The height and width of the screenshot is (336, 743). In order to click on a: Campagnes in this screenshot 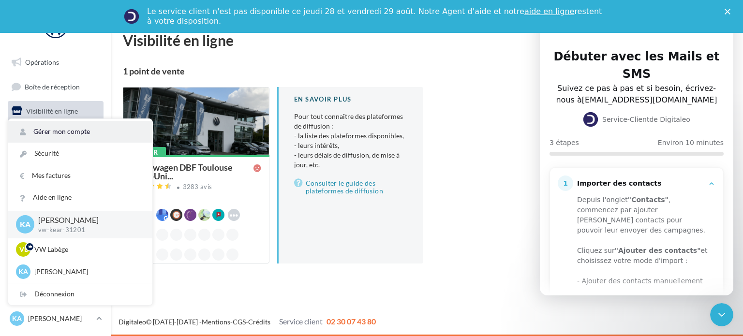, I will do `click(56, 135)`.